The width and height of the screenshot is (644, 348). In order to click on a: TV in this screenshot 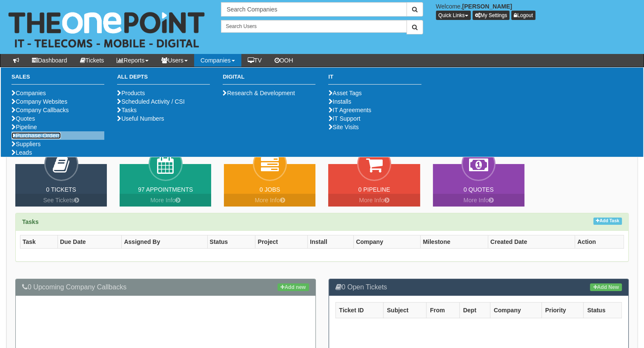, I will do `click(254, 61)`.